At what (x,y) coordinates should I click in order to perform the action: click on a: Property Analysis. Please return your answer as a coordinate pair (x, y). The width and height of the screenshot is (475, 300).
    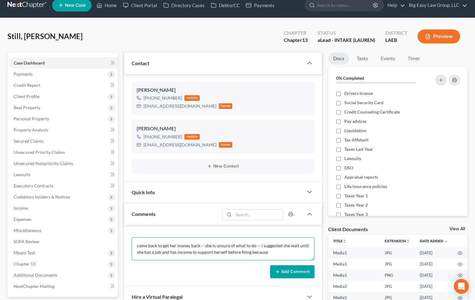
    Looking at the image, I should click on (63, 130).